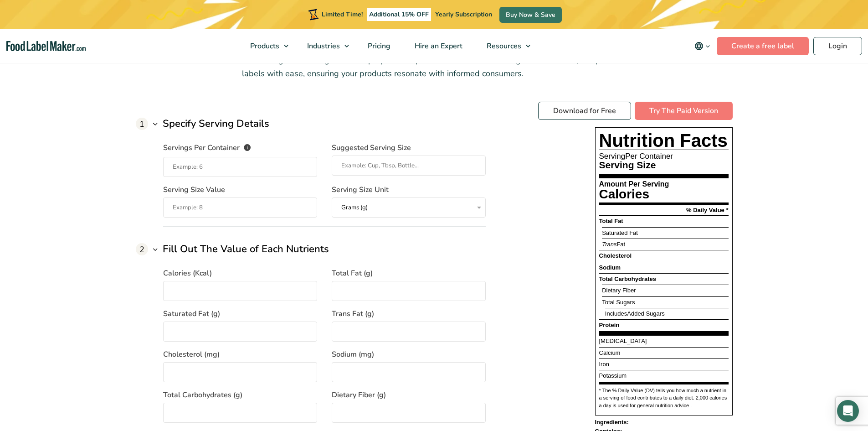 This screenshot has height=431, width=868. I want to click on p: Amount Per Serving, so click(634, 184).